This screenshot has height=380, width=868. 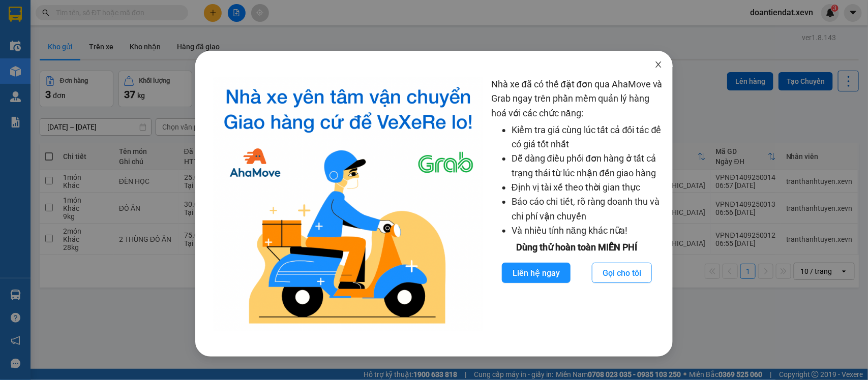 What do you see at coordinates (587, 165) in the screenshot?
I see `li: Dễ dàng điều phối đơn hàng ở tất cả trạng thái từ lúc nhận đến giao hàng` at bounding box center [587, 165].